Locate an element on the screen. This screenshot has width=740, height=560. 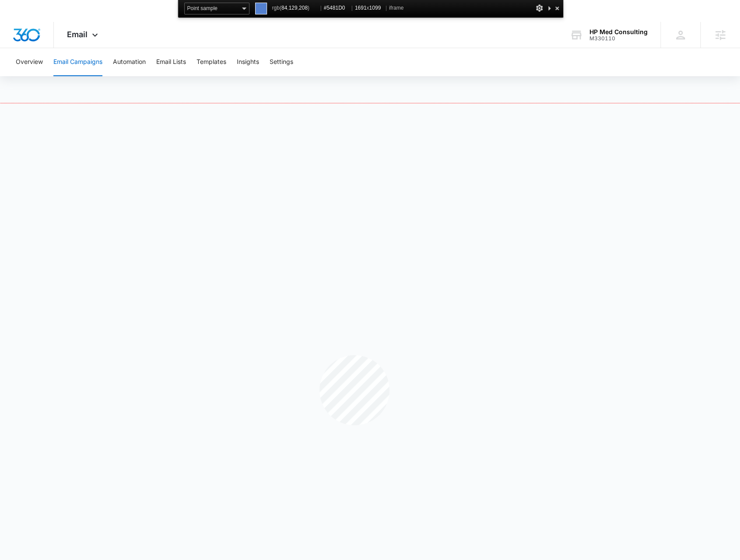
button: Automation is located at coordinates (129, 62).